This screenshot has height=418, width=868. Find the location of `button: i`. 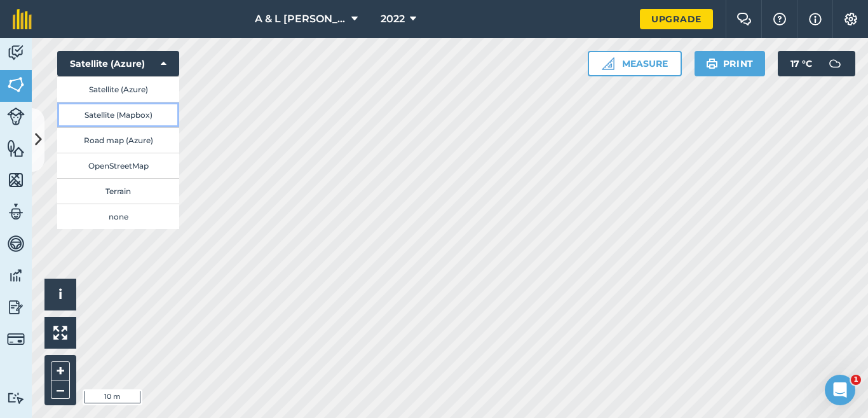

button: i is located at coordinates (60, 294).